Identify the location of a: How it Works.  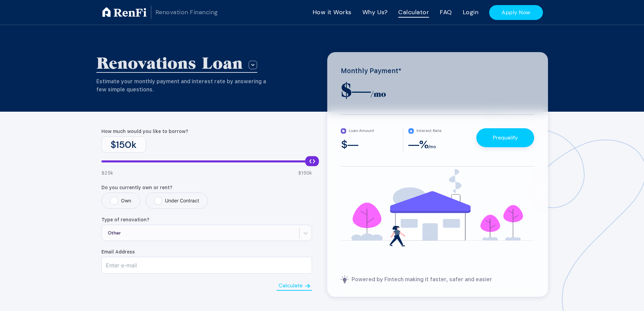
(332, 12).